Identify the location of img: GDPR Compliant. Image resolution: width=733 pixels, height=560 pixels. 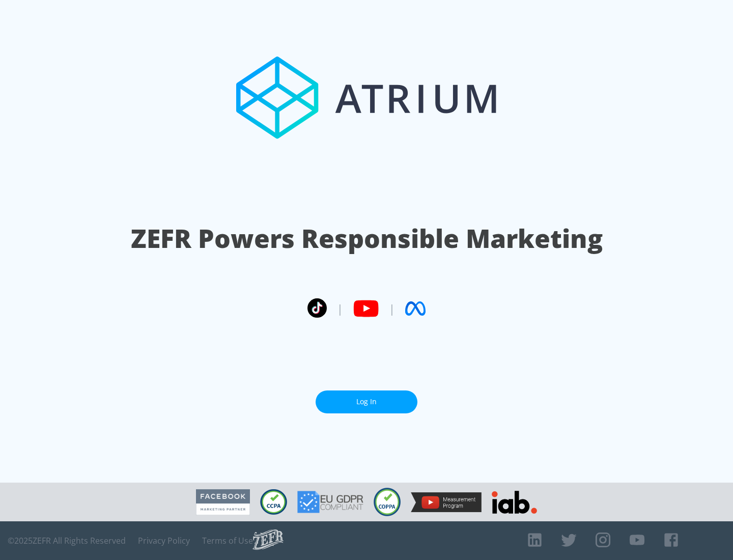
(331, 502).